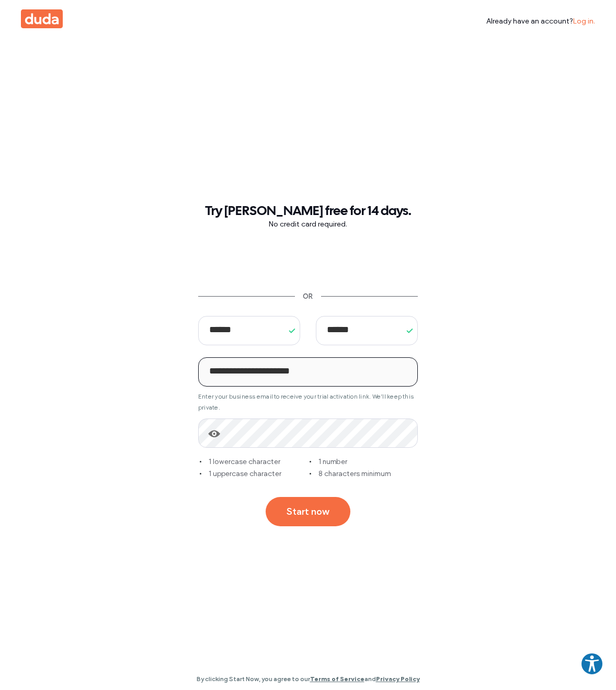  Describe the element at coordinates (398, 679) in the screenshot. I see `a: Privacy Policy` at that location.